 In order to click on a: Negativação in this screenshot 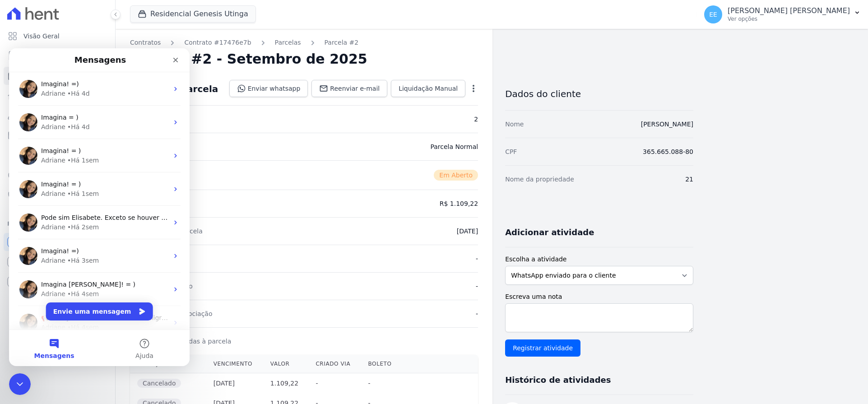, I will do `click(57, 195)`.